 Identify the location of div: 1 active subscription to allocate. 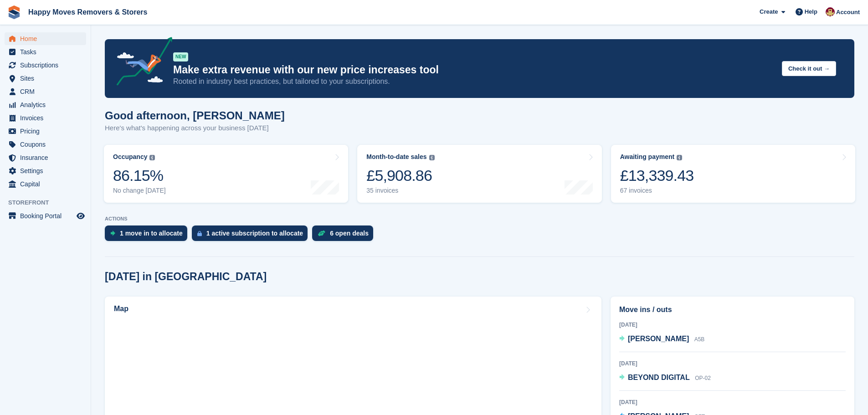
(255, 233).